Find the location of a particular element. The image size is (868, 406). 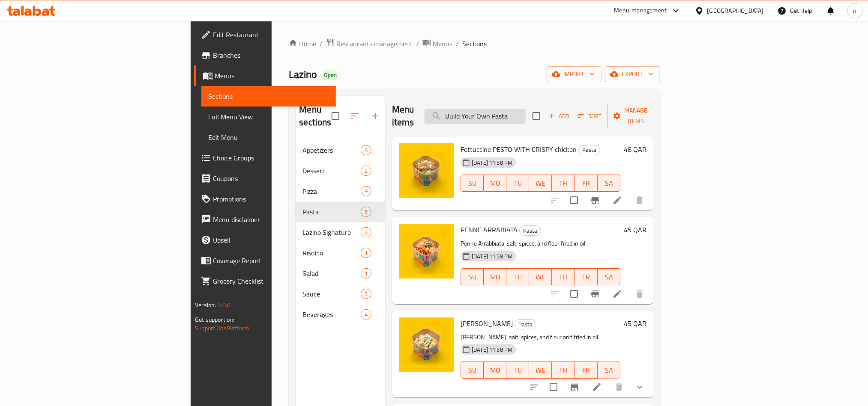

span: 4 is located at coordinates (366, 315).